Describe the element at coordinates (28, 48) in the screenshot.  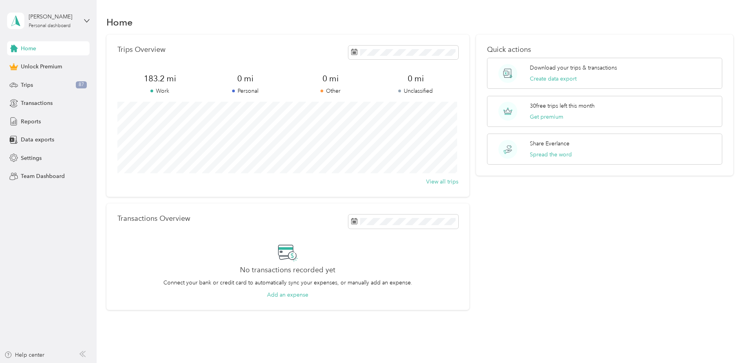
I see `span: Home` at that location.